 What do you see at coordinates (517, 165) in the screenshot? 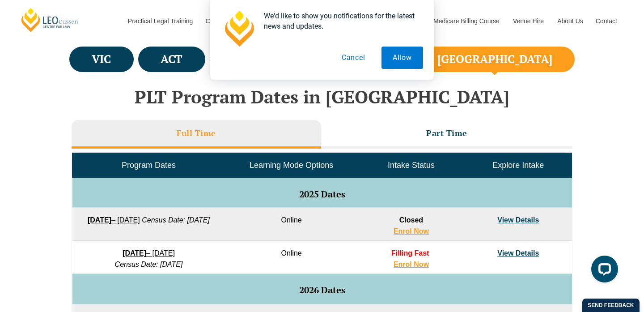
I see `span: Explore Intake` at bounding box center [517, 165].